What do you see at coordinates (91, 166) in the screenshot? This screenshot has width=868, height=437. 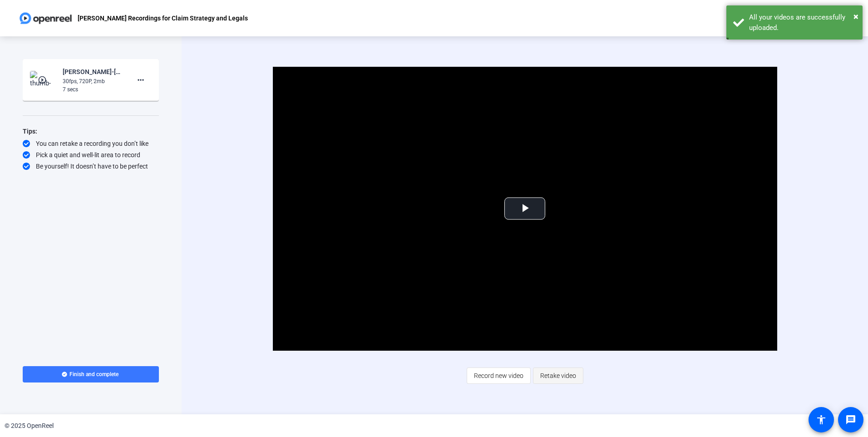 I see `div: Be yourself! It doesn’t have to be perfect` at bounding box center [91, 166].